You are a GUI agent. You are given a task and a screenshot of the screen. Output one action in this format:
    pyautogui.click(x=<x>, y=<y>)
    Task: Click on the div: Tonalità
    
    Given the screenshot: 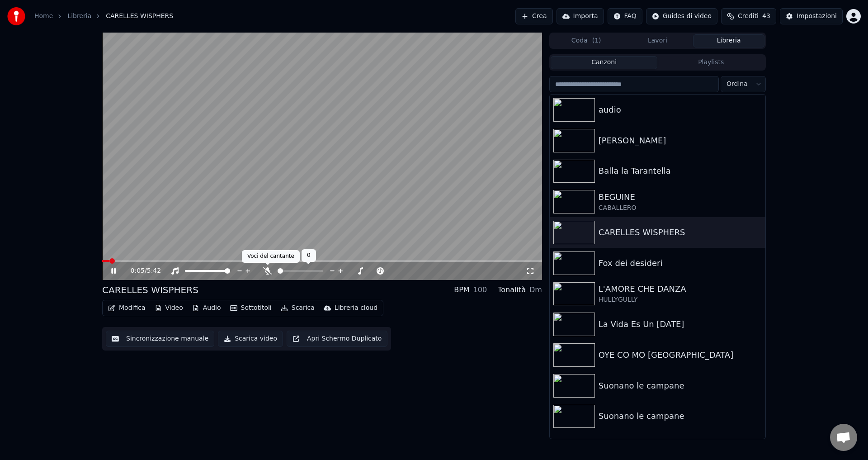 What is the action you would take?
    pyautogui.click(x=512, y=290)
    